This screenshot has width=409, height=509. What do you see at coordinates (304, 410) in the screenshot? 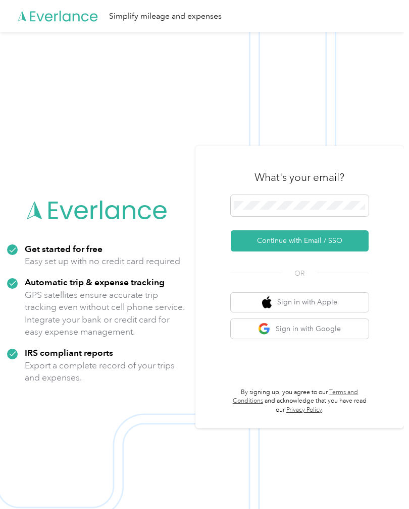
I see `a: Privacy Policy` at bounding box center [304, 410].